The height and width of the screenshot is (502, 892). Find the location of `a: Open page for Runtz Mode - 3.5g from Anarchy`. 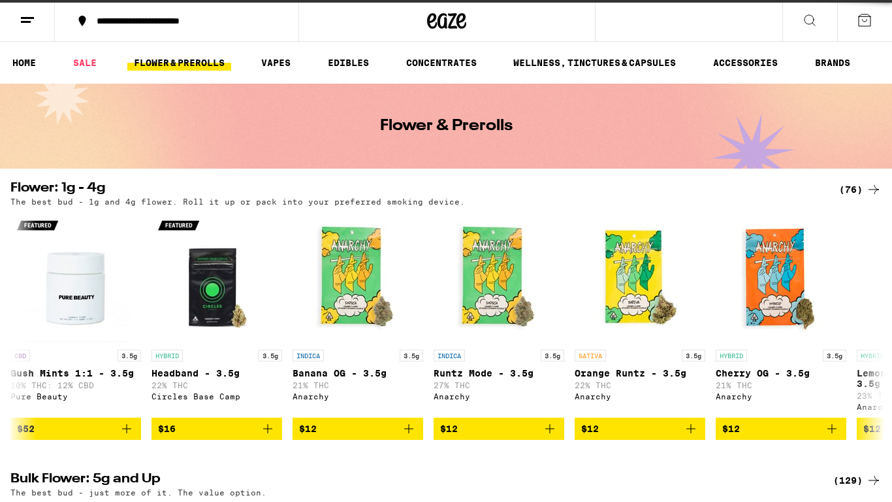

a: Open page for Runtz Mode - 3.5g from Anarchy is located at coordinates (499, 315).